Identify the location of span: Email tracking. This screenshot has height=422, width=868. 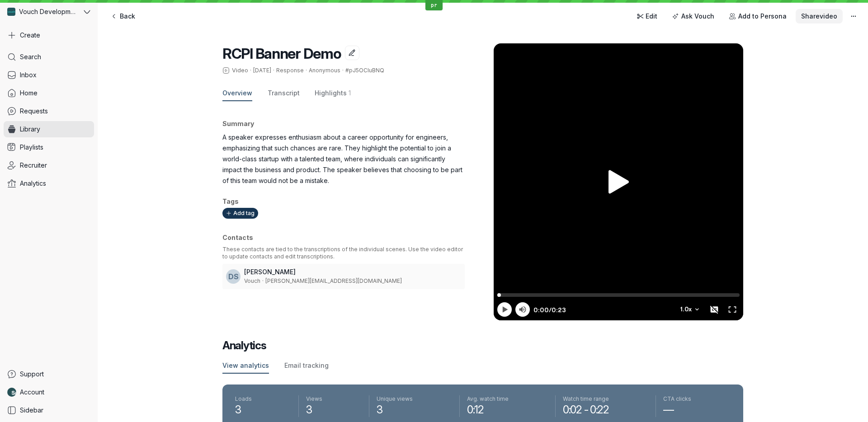
(306, 365).